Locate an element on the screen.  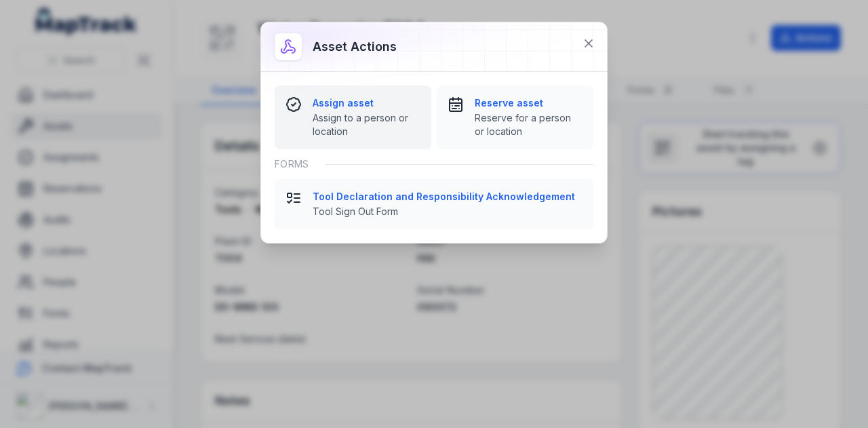
strong: Assign asset is located at coordinates (366, 104).